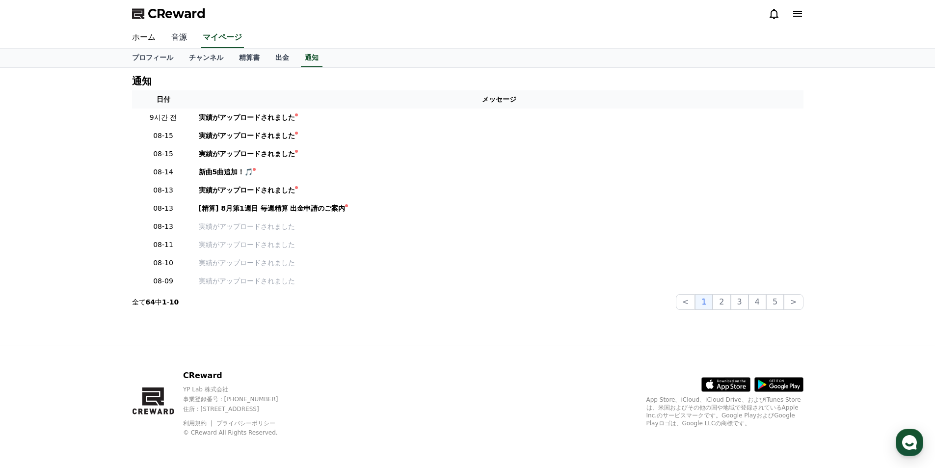 The image size is (935, 468). Describe the element at coordinates (163, 99) in the screenshot. I see `th: 日付` at that location.